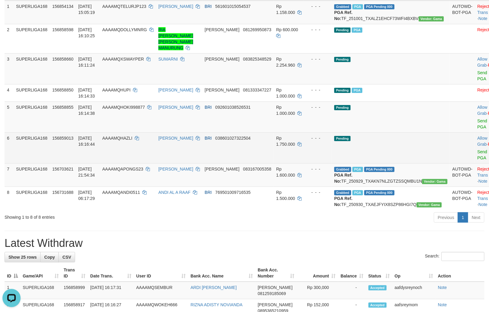 Image resolution: width=489 pixels, height=312 pixels. I want to click on span: 156858598, so click(63, 30).